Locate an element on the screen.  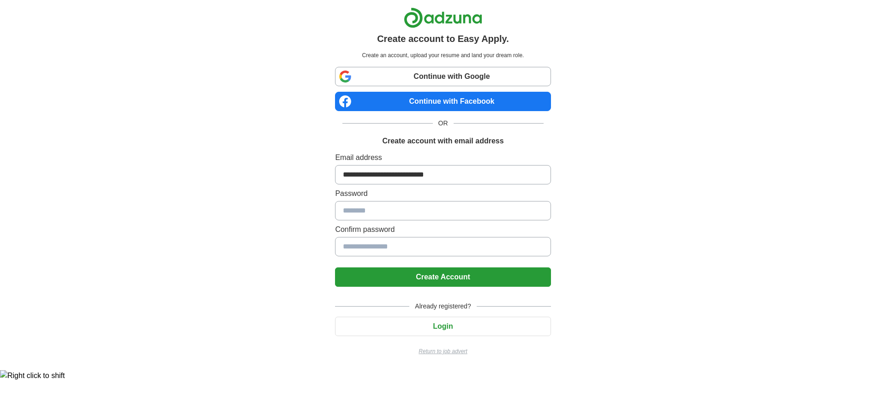
p: Create an account, upload your resume and land your dream role. is located at coordinates (442, 55).